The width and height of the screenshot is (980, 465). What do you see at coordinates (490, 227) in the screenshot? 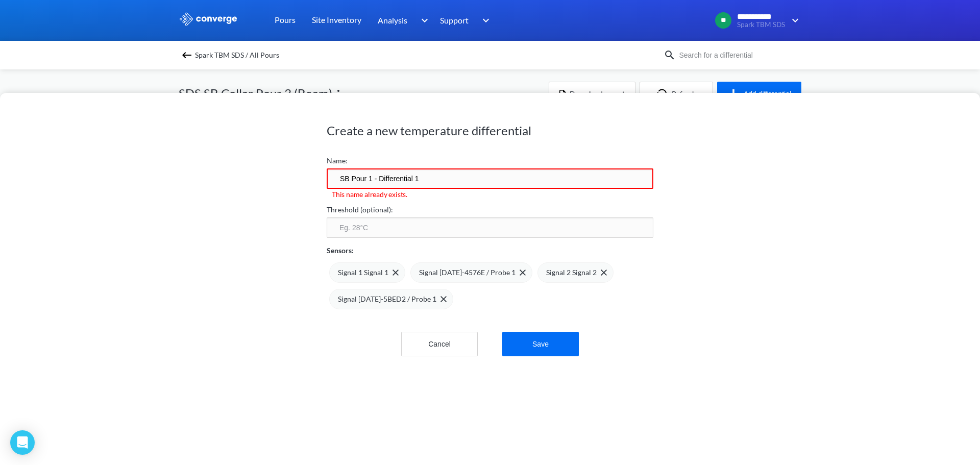
I see `input: Eg. 28°C` at bounding box center [490, 227].